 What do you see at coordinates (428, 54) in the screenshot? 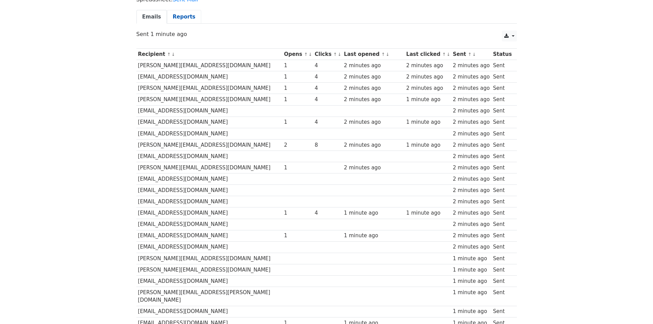
I see `th: Last clicked` at bounding box center [428, 54].